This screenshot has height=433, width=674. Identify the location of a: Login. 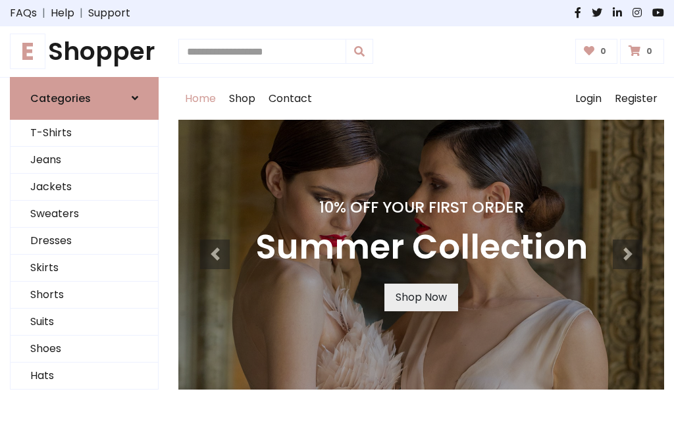
(589, 99).